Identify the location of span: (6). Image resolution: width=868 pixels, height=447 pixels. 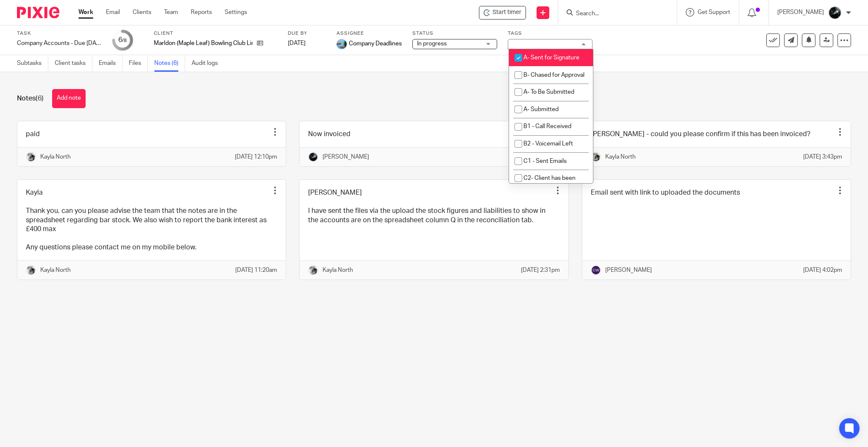
(39, 98).